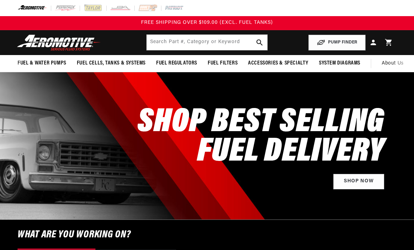 Image resolution: width=414 pixels, height=250 pixels. Describe the element at coordinates (337, 42) in the screenshot. I see `button: PUMP FINDER` at that location.